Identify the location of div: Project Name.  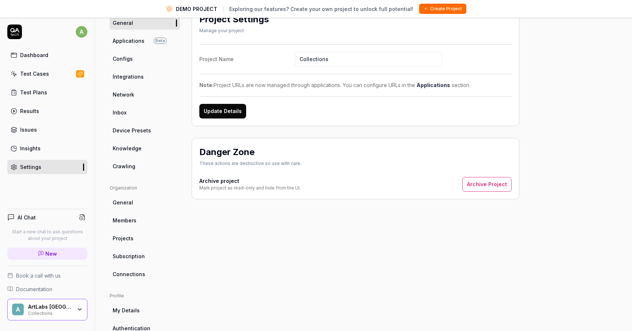
(247, 59).